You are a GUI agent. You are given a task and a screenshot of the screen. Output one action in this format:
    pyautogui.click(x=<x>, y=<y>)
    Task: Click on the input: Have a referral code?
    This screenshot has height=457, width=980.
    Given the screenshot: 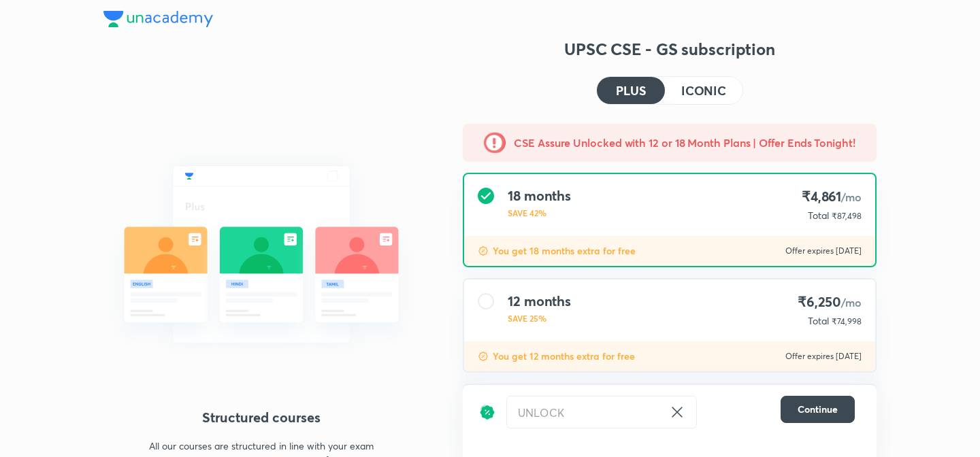 What is the action you would take?
    pyautogui.click(x=585, y=412)
    